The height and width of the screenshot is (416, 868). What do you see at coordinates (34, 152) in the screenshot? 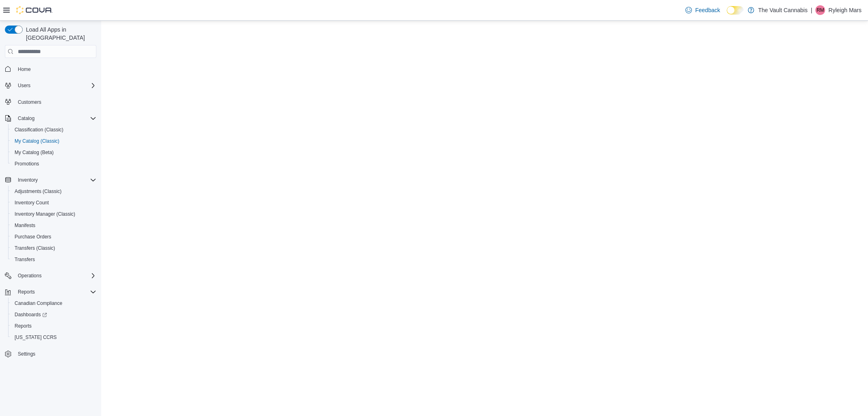
I see `a: My Catalog (Beta)` at bounding box center [34, 152].